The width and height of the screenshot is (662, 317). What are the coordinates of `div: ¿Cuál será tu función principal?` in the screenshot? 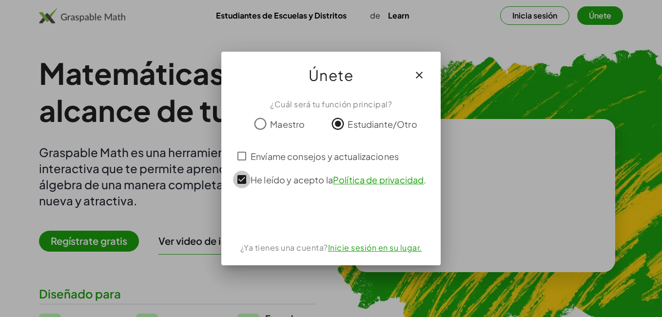 It's located at (331, 104).